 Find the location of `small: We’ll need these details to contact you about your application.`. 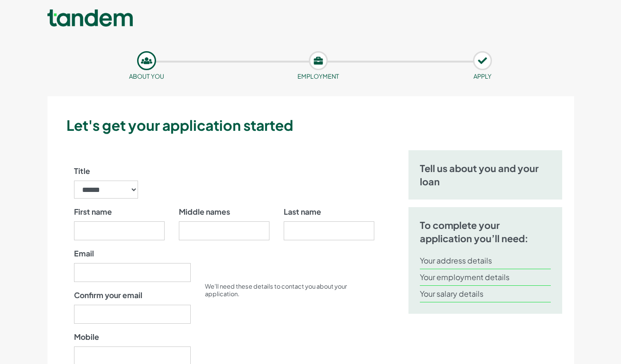

small: We’ll need these details to contact you about your application. is located at coordinates (276, 290).